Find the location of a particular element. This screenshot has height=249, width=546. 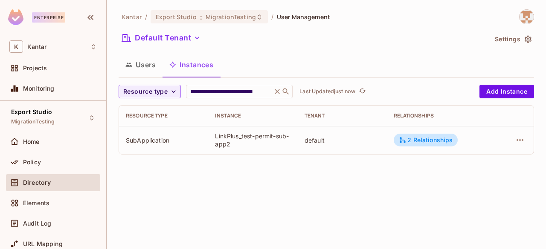

div: LinkPlus_test-permit-sub-app2 is located at coordinates (252, 140).